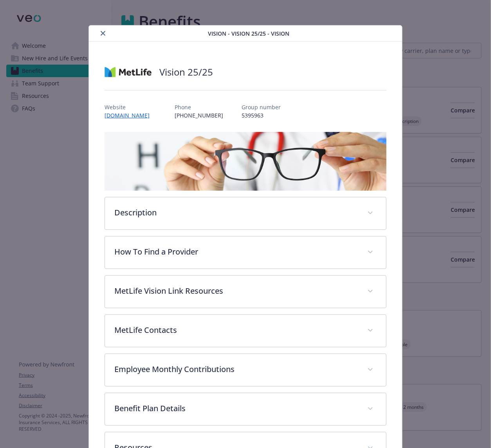 This screenshot has height=448, width=491. Describe the element at coordinates (236, 291) in the screenshot. I see `p: MetLife Vision Link Resources` at that location.